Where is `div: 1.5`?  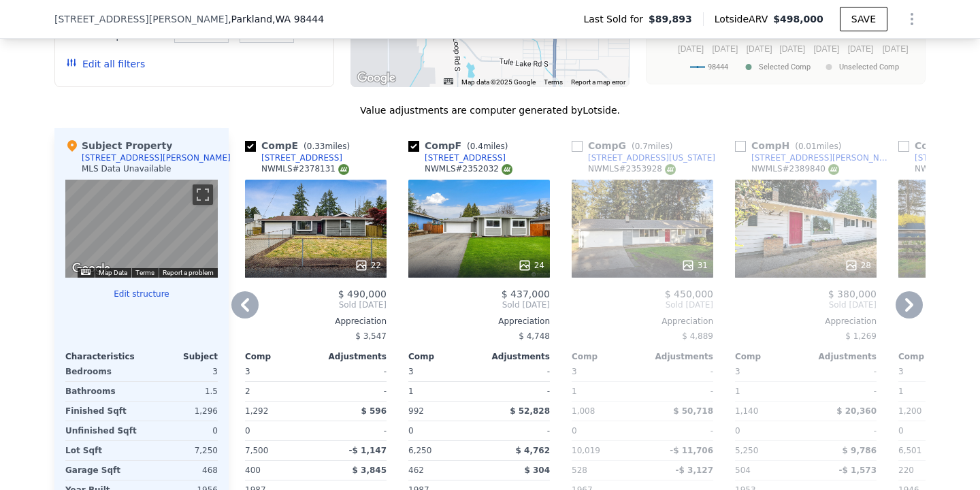 div: 1.5 is located at coordinates (181, 392).